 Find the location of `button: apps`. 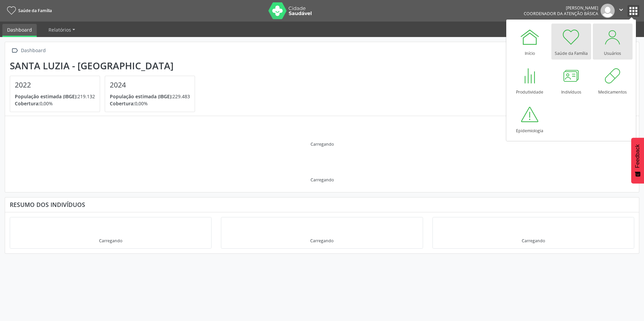

button: apps is located at coordinates (633, 11).